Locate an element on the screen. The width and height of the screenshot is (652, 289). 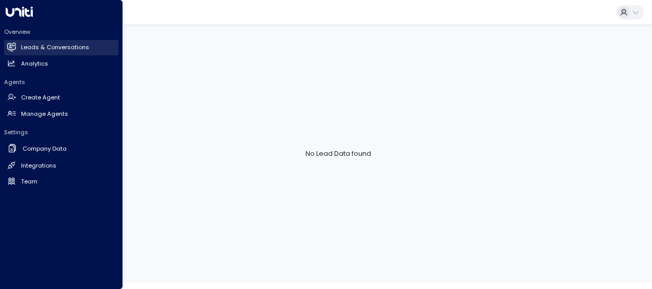
h2: Manage Agents is located at coordinates (45, 114).